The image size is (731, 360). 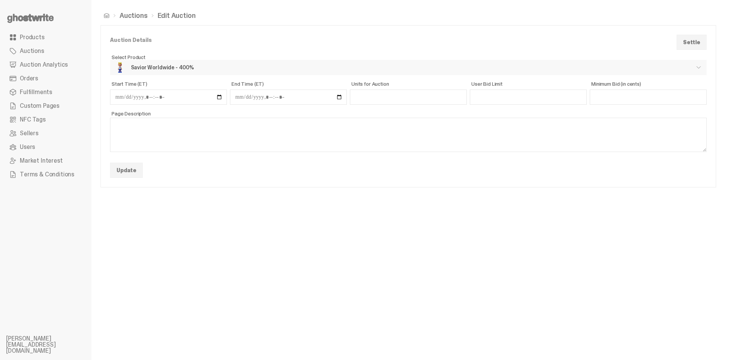 What do you see at coordinates (289, 84) in the screenshot?
I see `span: End Time (ET)` at bounding box center [289, 84].